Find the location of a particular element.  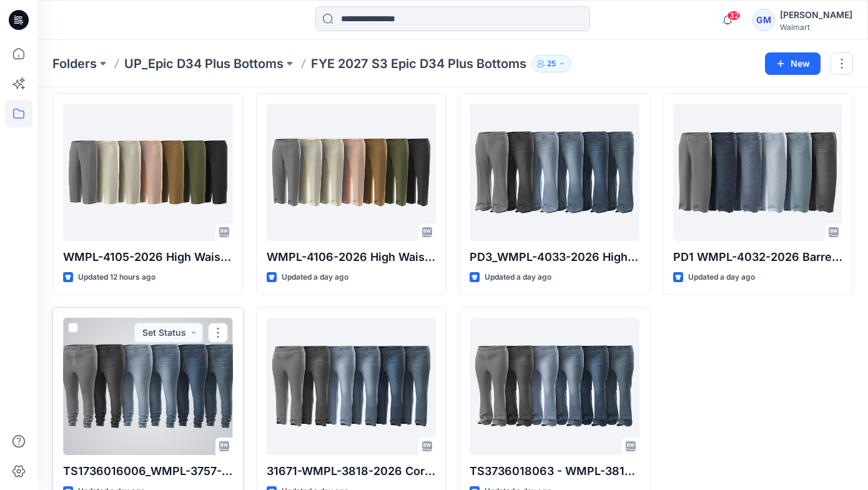

div: Walmart is located at coordinates (817, 27).